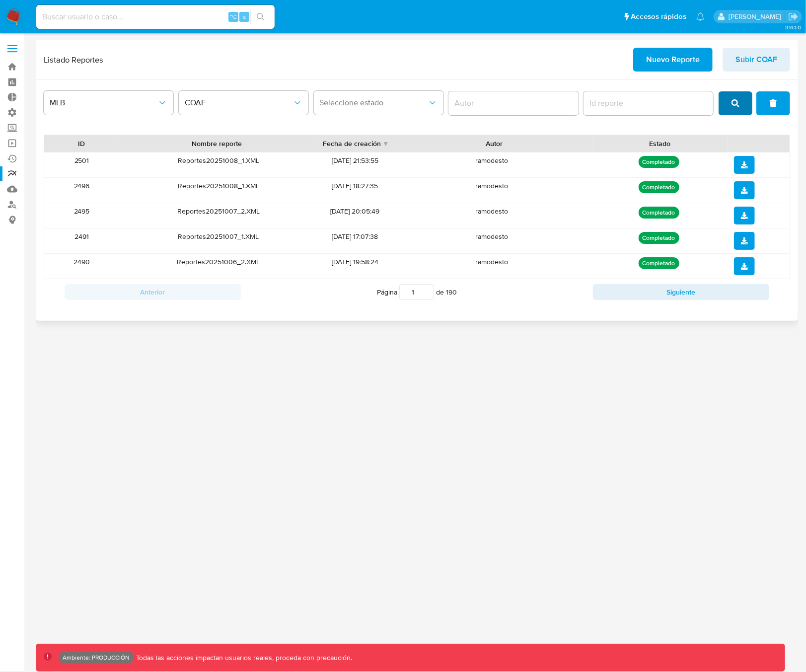  What do you see at coordinates (756, 16) in the screenshot?
I see `p: yamil.zavala@mercadolibre.com` at bounding box center [756, 16].